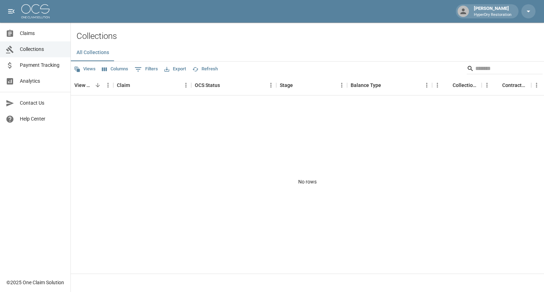 Image resolution: width=544 pixels, height=292 pixels. I want to click on p: HyperDry Restoration, so click(492, 15).